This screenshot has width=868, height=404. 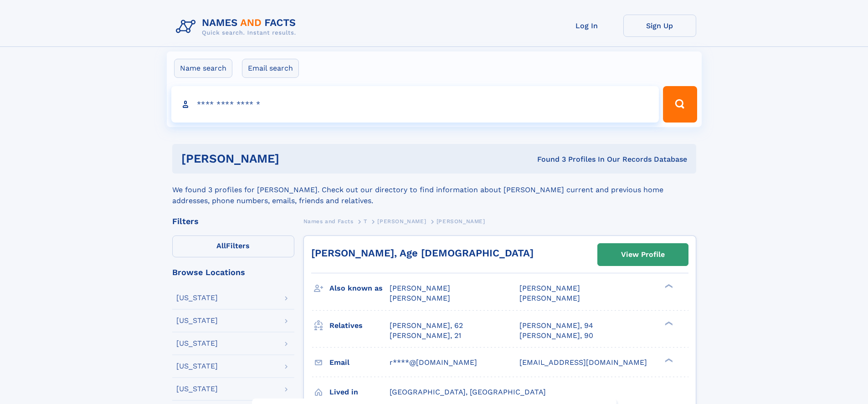 I want to click on button: Search Button, so click(x=680, y=104).